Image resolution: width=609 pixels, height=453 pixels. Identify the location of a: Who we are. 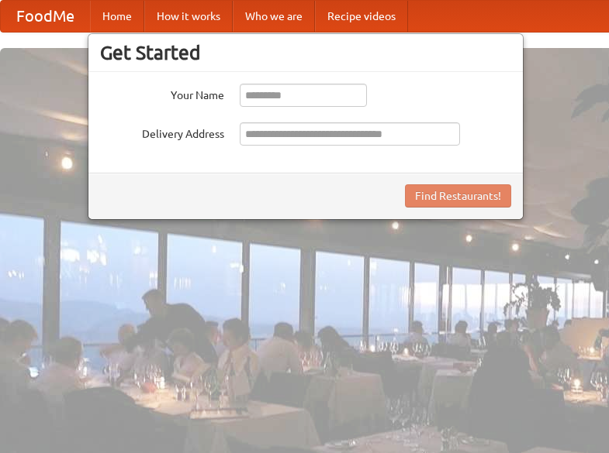
(274, 16).